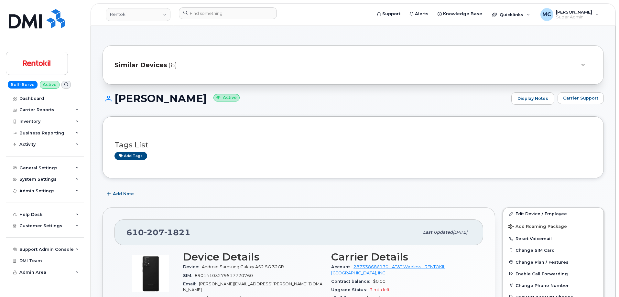  I want to click on span: 207, so click(154, 233).